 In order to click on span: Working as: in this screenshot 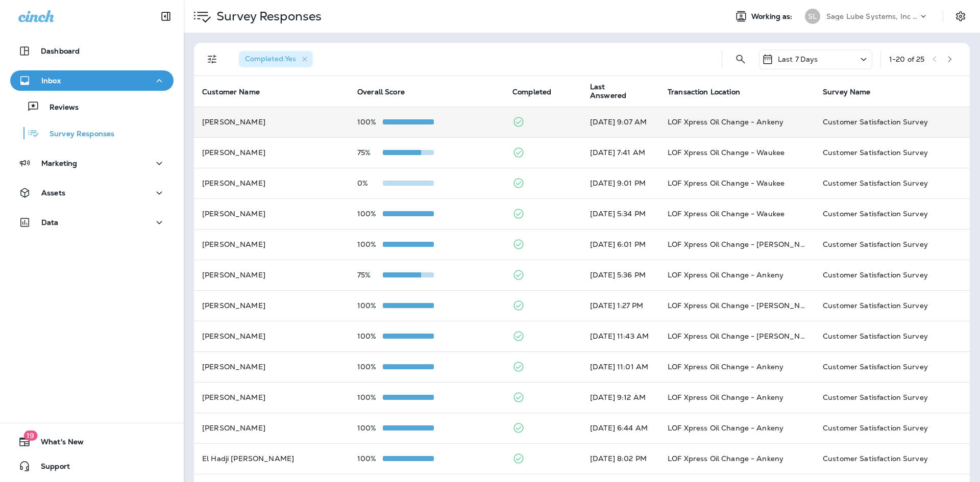, I will do `click(773, 17)`.